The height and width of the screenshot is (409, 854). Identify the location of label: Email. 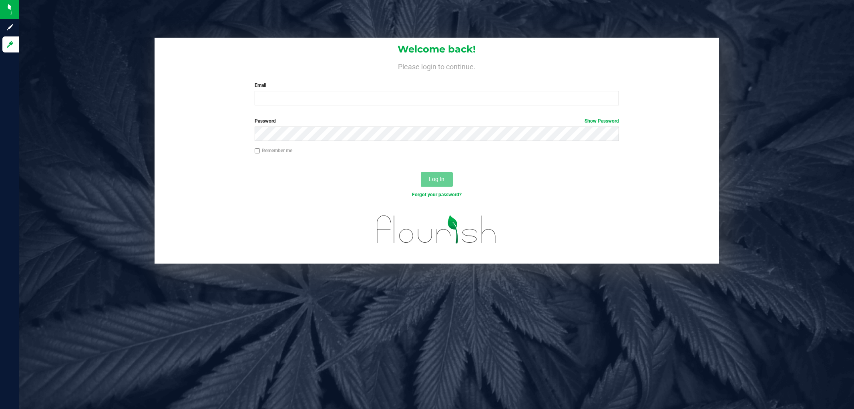
(437, 85).